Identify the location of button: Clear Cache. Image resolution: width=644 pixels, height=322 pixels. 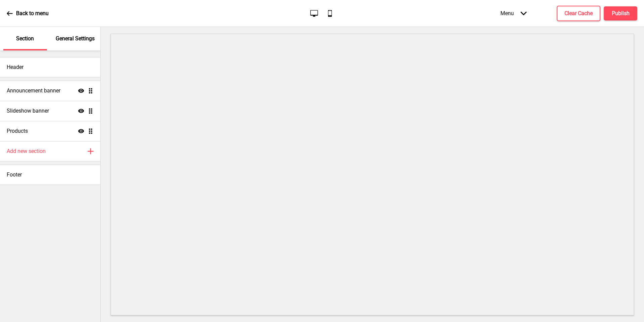
(579, 13).